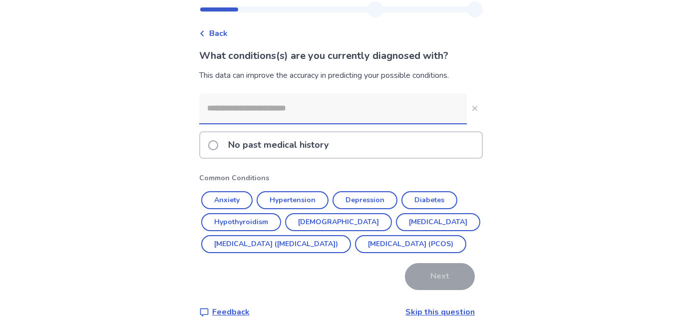 Image resolution: width=682 pixels, height=323 pixels. What do you see at coordinates (231, 312) in the screenshot?
I see `p: Feedback` at bounding box center [231, 312].